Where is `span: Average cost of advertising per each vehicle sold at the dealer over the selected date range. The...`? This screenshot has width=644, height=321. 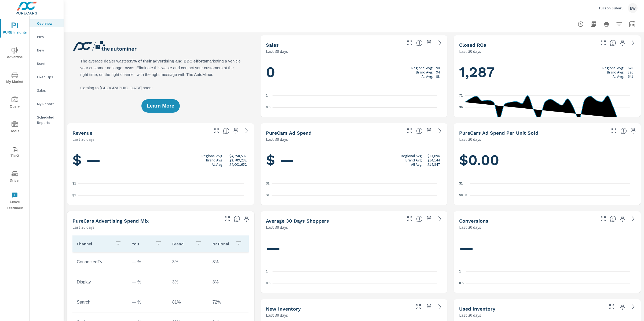 span: Average cost of advertising per each vehicle sold at the dealer over the selected date range. The... is located at coordinates (624, 131).